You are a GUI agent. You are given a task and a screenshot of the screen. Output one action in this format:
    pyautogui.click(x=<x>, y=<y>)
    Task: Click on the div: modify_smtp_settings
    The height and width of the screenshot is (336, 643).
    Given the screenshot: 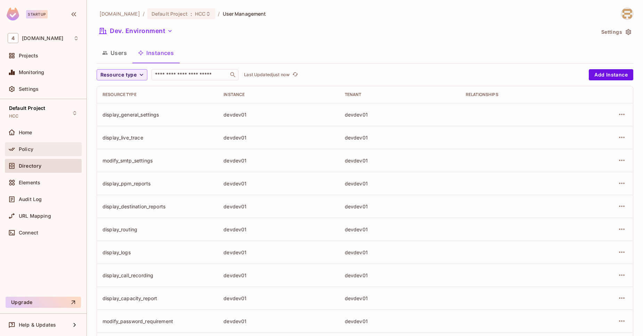 What is the action you would take?
    pyautogui.click(x=158, y=160)
    